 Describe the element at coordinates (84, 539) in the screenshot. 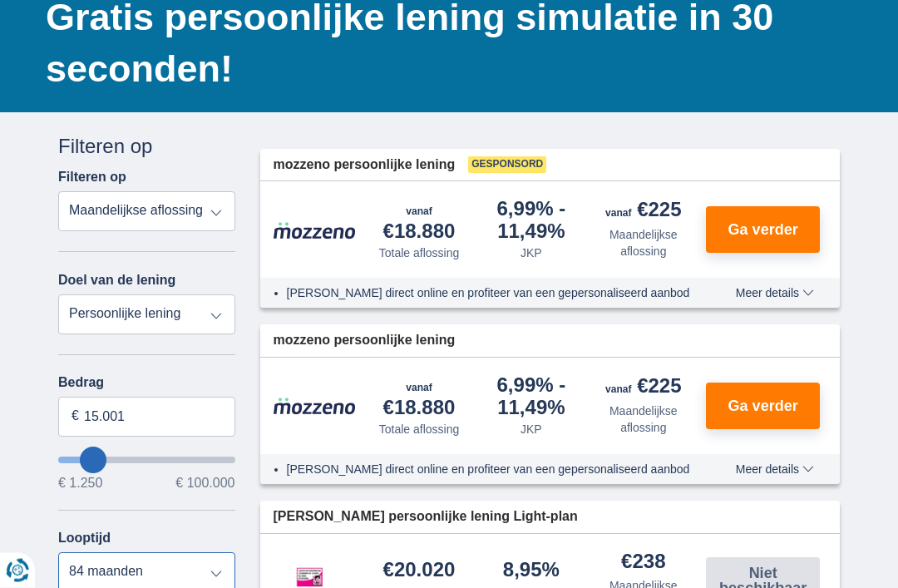

I see `label: Looptijd` at that location.